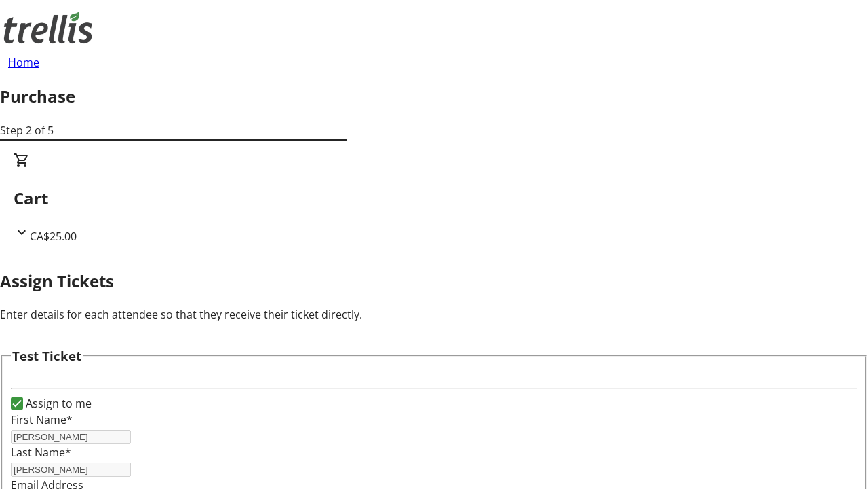  Describe the element at coordinates (57, 403) in the screenshot. I see `label: Assign to me` at that location.